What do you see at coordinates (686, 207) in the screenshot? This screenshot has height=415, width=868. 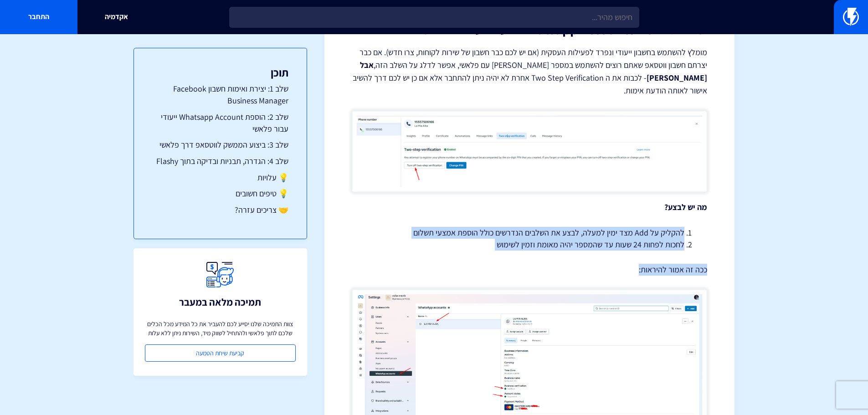 I see `strong: מה יש לבצע?` at bounding box center [686, 207].